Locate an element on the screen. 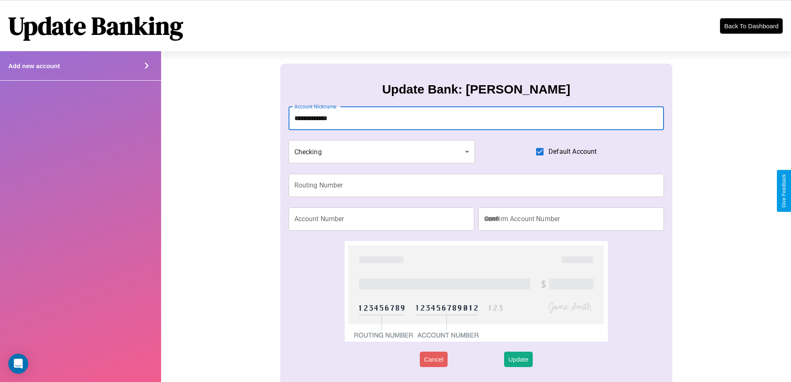 Image resolution: width=791 pixels, height=382 pixels. div: Open Intercom Messenger is located at coordinates (18, 363).